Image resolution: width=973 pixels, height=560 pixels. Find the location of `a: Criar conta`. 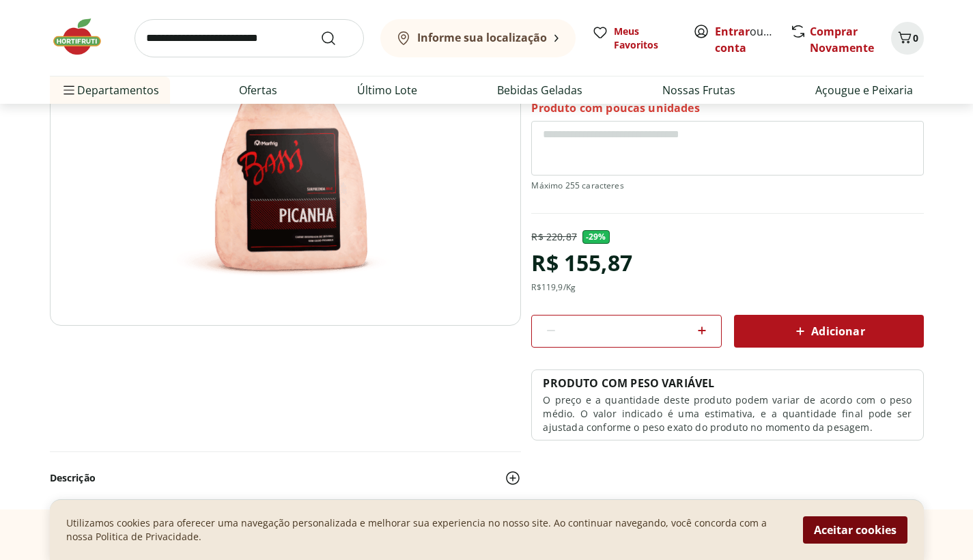

a: Criar conta is located at coordinates (753, 40).